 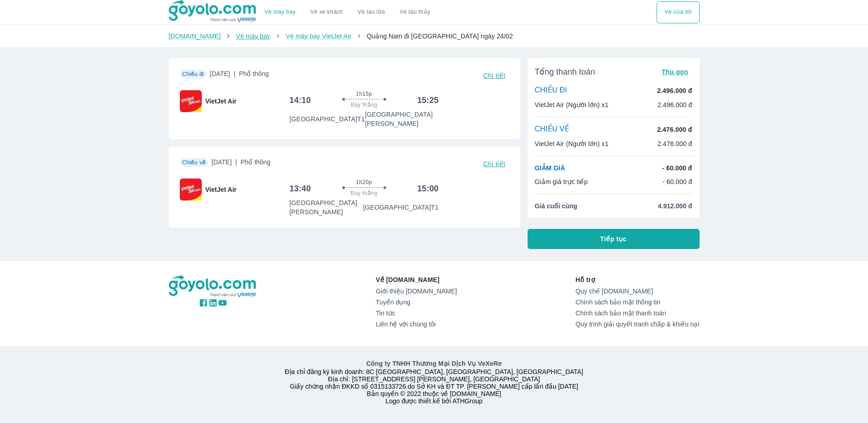 What do you see at coordinates (428, 188) in the screenshot?
I see `h6: 15:00` at bounding box center [428, 188].